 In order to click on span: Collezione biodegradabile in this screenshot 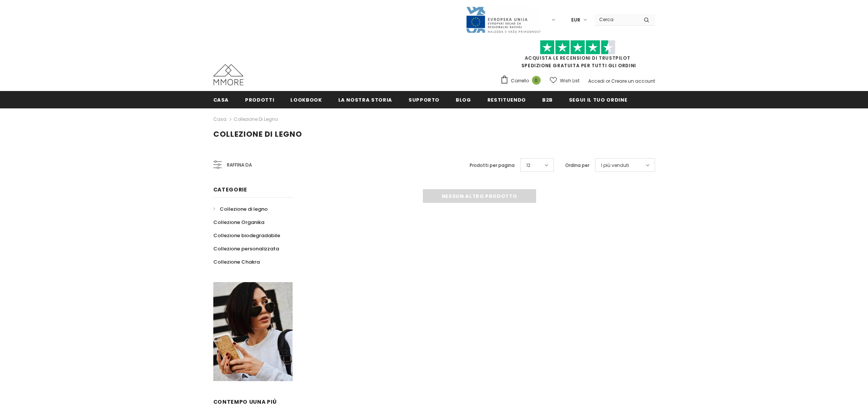, I will do `click(246, 235)`.